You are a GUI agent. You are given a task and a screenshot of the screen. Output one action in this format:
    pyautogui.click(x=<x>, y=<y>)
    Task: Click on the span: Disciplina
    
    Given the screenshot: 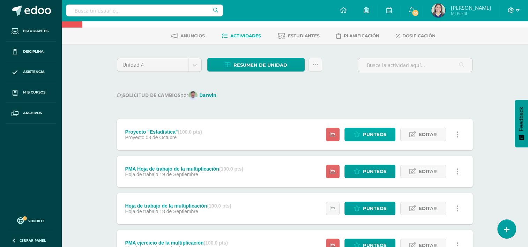 What is the action you would take?
    pyautogui.click(x=33, y=52)
    